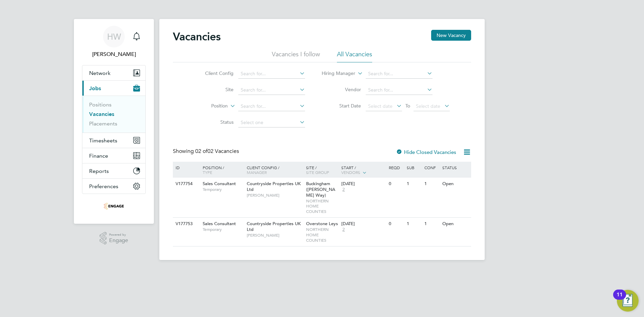 The width and height of the screenshot is (644, 317). Describe the element at coordinates (104, 186) in the screenshot. I see `span: Preferences` at that location.